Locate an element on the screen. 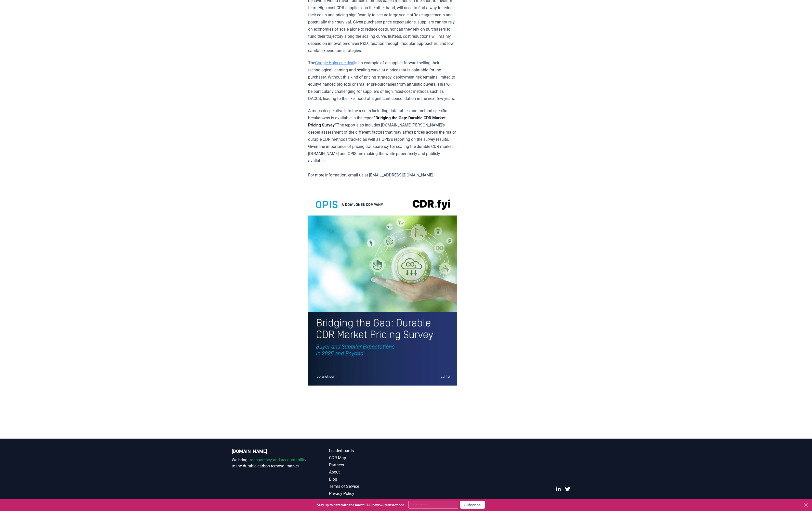  a: Contact is located at coordinates (367, 500).